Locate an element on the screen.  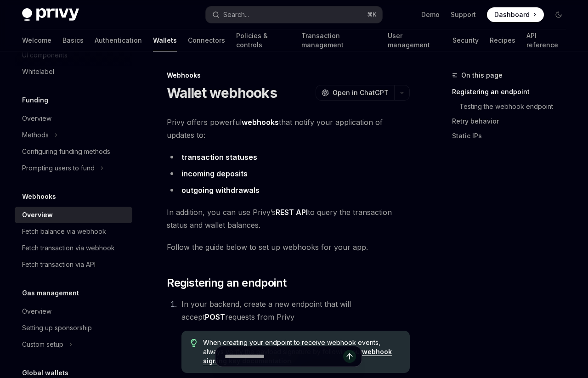
a: User management is located at coordinates (415, 41).